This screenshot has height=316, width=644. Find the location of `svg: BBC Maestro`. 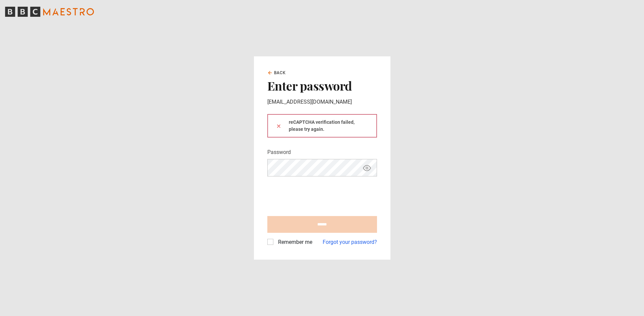

svg: BBC Maestro is located at coordinates (49, 12).